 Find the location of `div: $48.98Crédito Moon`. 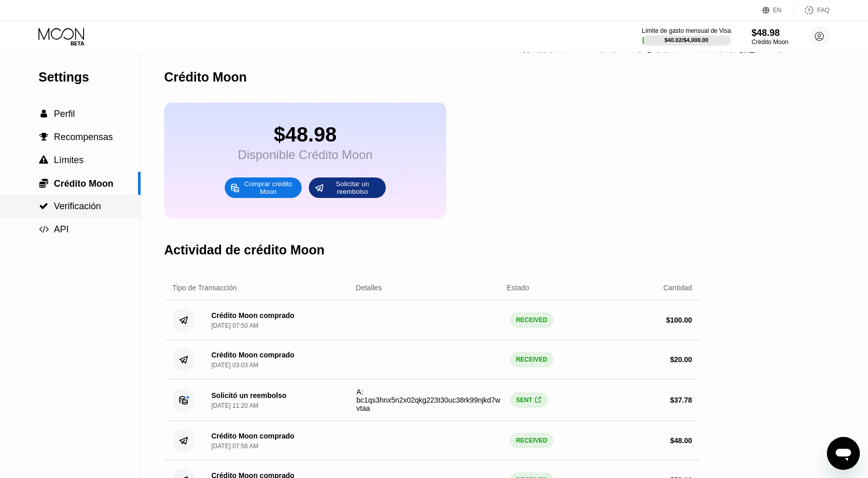

div: $48.98Crédito Moon is located at coordinates (770, 36).